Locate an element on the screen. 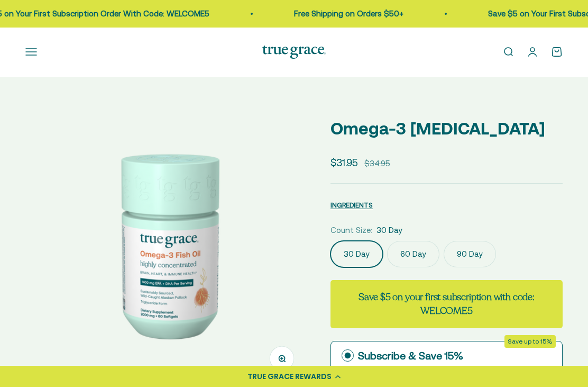 Image resolution: width=588 pixels, height=387 pixels. span: 30 Day is located at coordinates (389, 231).